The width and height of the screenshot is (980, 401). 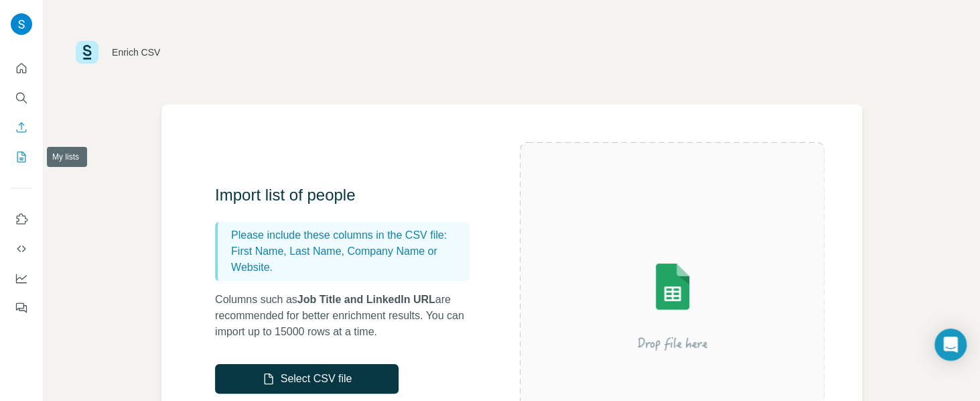 I want to click on img: Surfe Illustration - Drop file here or select below, so click(x=672, y=305).